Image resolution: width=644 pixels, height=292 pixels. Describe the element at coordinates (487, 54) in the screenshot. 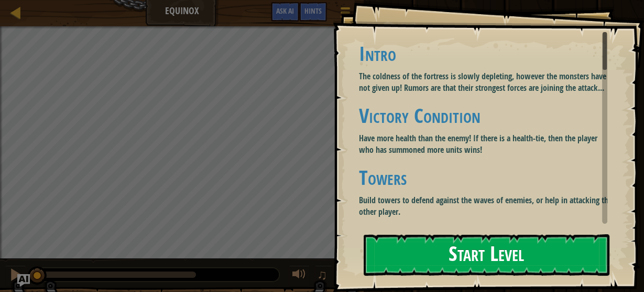

I see `h1: Intro` at that location.